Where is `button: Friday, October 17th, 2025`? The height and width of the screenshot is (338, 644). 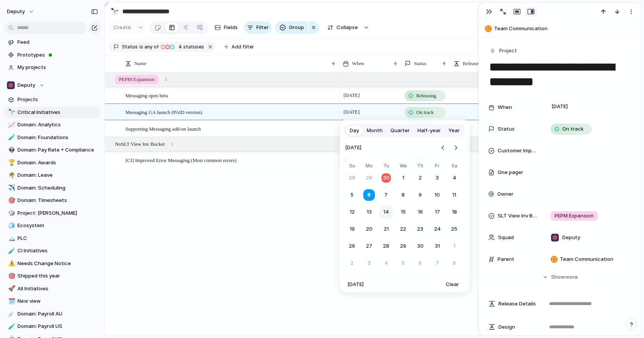
button: Friday, October 17th, 2025 is located at coordinates (437, 212).